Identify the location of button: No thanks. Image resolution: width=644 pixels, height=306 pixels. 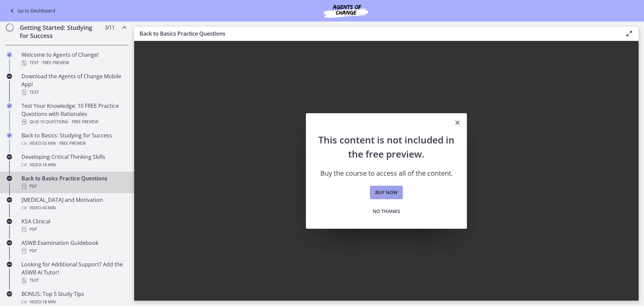
(387, 211).